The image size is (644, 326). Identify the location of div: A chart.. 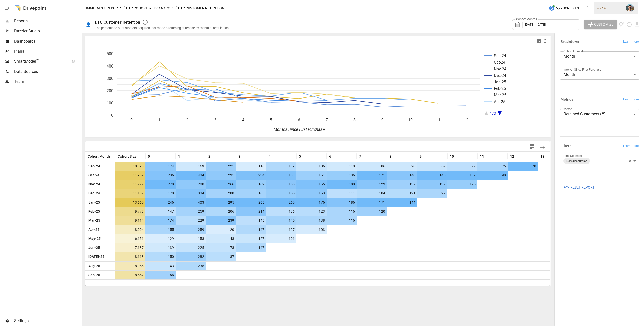
(317, 92).